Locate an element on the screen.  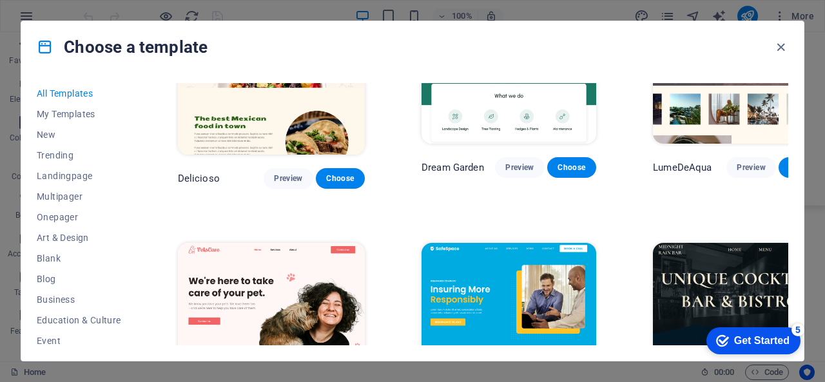
button: Landingpage is located at coordinates (79, 176).